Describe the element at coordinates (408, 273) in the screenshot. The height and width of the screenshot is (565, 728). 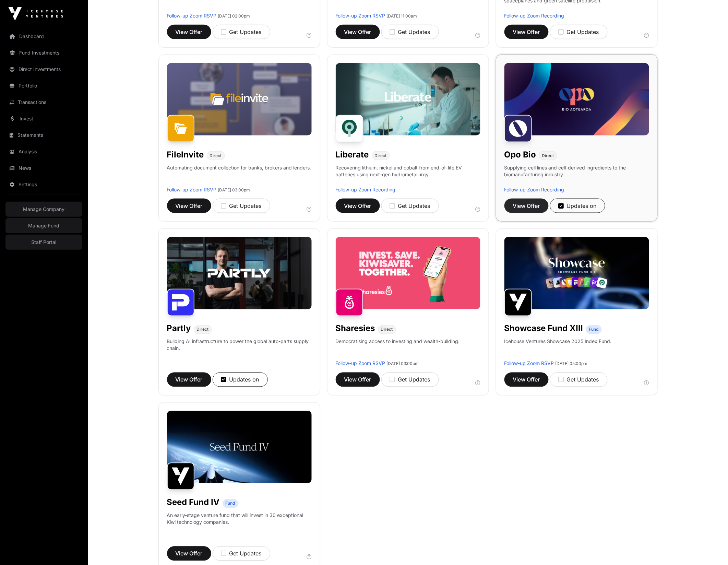
I see `img: Sharesies-Banner.jpg` at that location.